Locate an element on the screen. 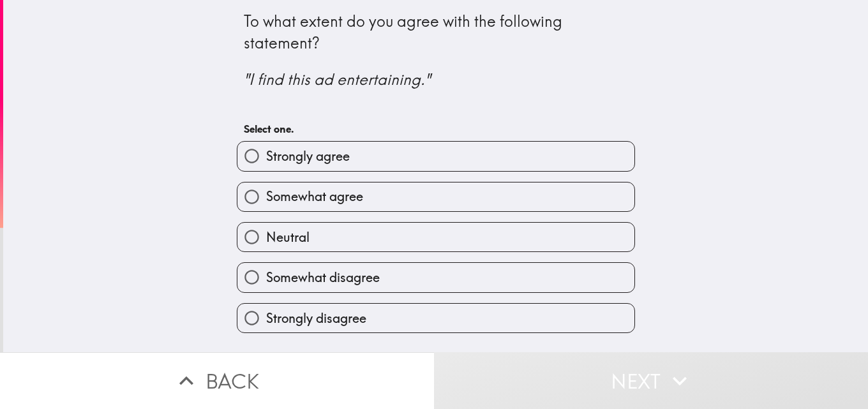  button: Strongly agree is located at coordinates (436, 155).